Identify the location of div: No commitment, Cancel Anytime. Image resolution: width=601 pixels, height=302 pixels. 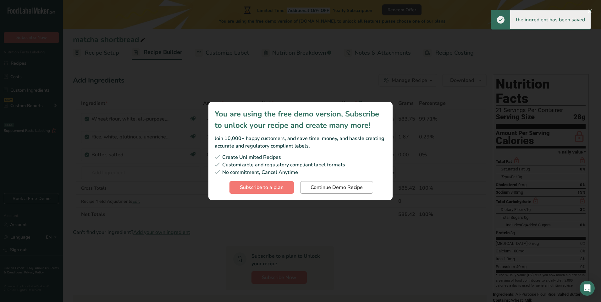
(300, 172).